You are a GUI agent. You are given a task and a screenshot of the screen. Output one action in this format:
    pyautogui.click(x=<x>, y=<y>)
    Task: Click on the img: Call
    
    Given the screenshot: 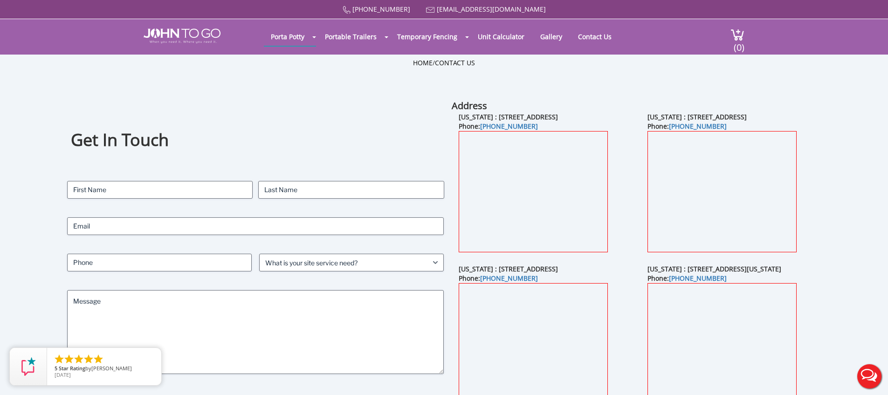 What is the action you would take?
    pyautogui.click(x=346, y=10)
    